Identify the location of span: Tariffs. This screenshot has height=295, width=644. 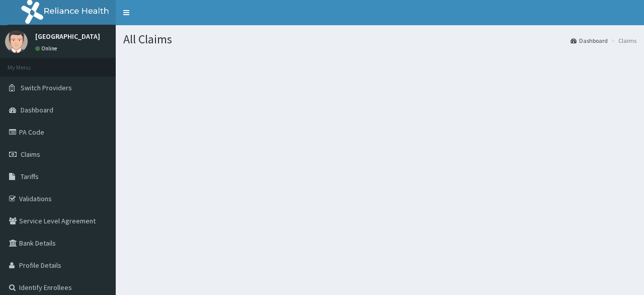
(29, 176).